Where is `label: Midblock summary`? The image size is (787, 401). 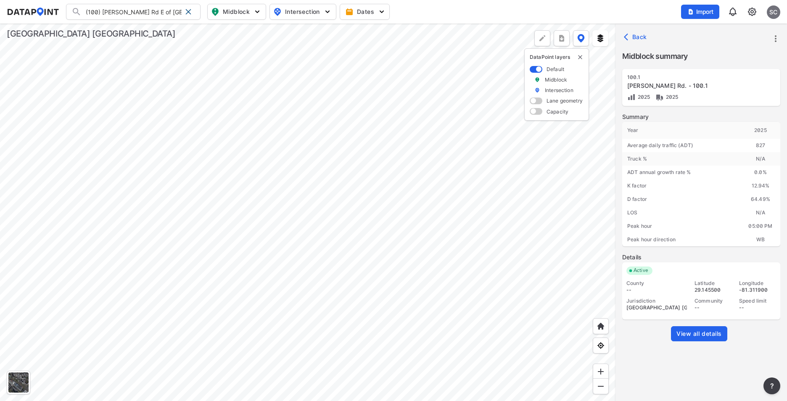 label: Midblock summary is located at coordinates (702, 56).